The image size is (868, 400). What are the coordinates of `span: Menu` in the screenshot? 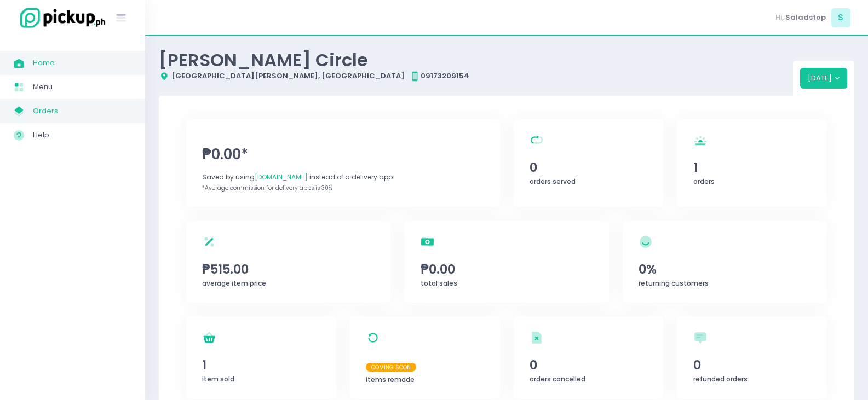 It's located at (82, 87).